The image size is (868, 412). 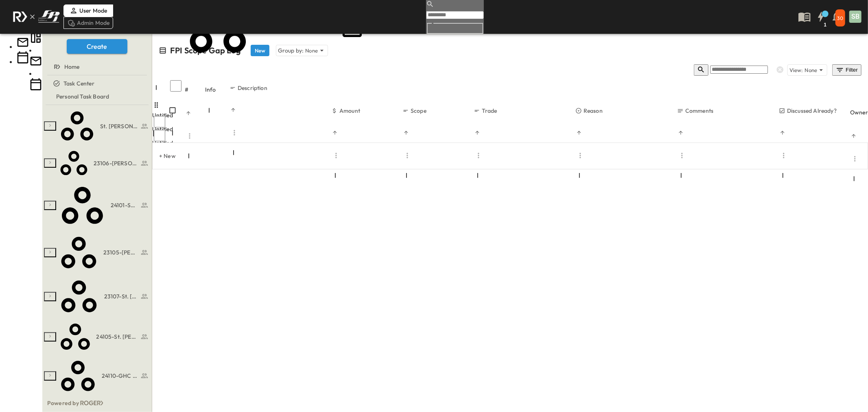 What do you see at coordinates (97, 96) in the screenshot?
I see `div: Personal Task Boardtest` at bounding box center [97, 96].